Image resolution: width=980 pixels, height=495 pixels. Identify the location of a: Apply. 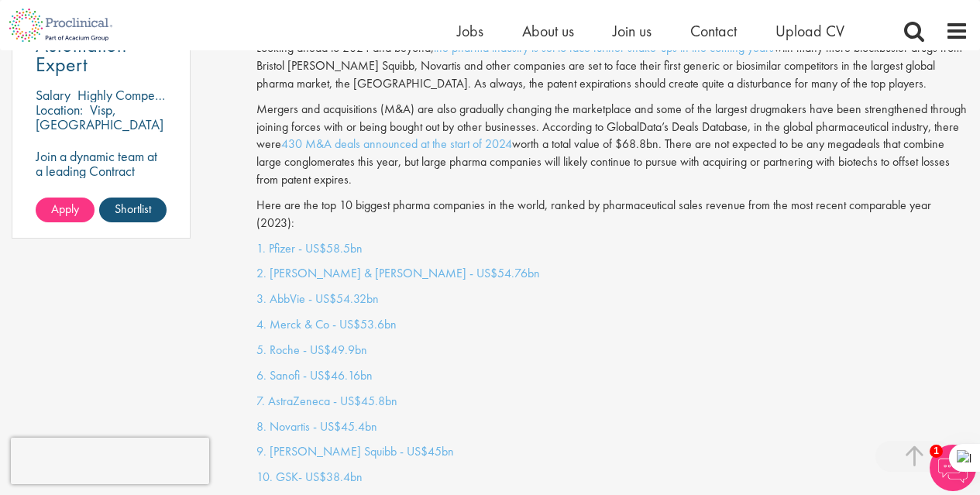
(65, 209).